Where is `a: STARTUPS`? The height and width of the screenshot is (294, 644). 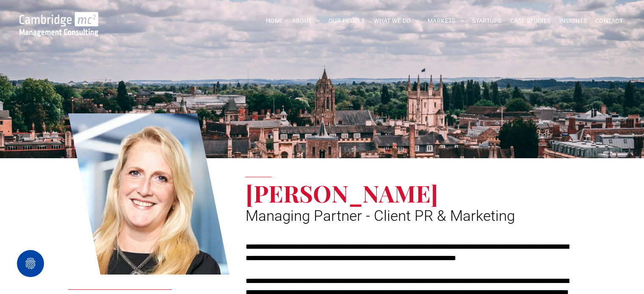
a: STARTUPS is located at coordinates (487, 21).